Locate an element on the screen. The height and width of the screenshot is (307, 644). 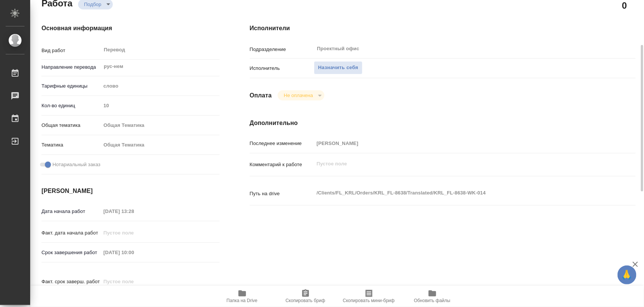
button: Скопировать бриф is located at coordinates (305, 296).